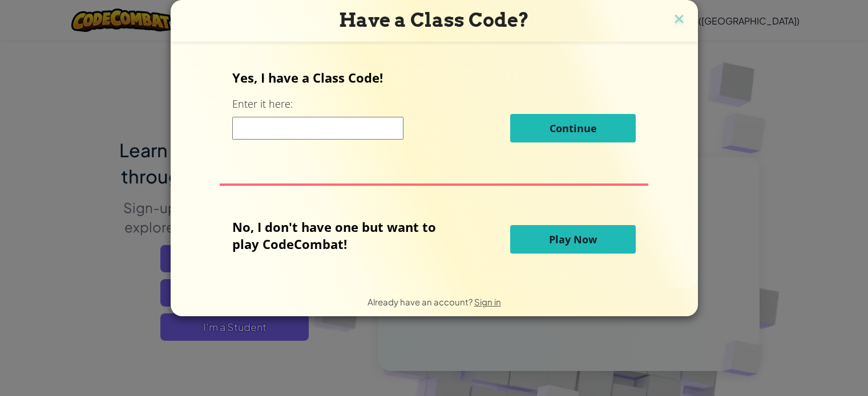  I want to click on img: close icon, so click(679, 20).